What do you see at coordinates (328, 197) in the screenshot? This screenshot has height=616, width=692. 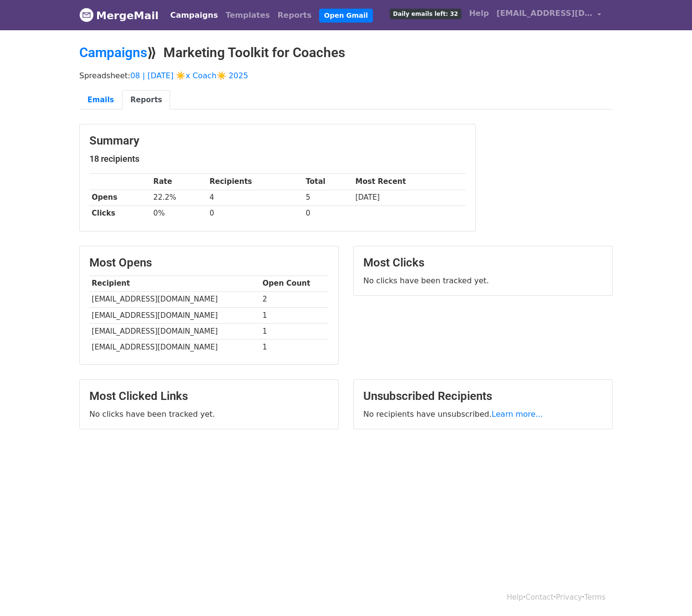 I see `td: 5` at bounding box center [328, 197].